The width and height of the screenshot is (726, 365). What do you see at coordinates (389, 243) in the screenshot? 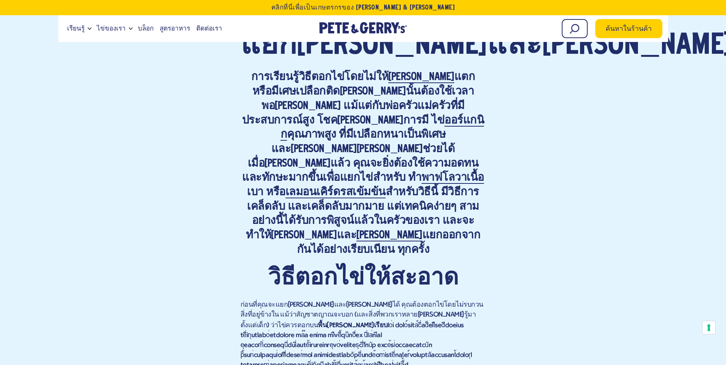
I see `font: แยกออกจากกันได้อย่างเรียบเนียน ทุกครั้ง` at bounding box center [389, 243].